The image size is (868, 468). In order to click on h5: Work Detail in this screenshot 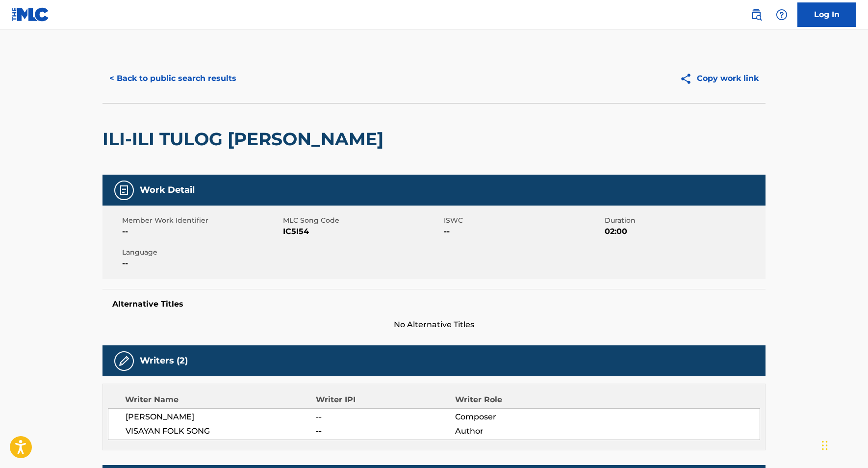, I will do `click(167, 190)`.